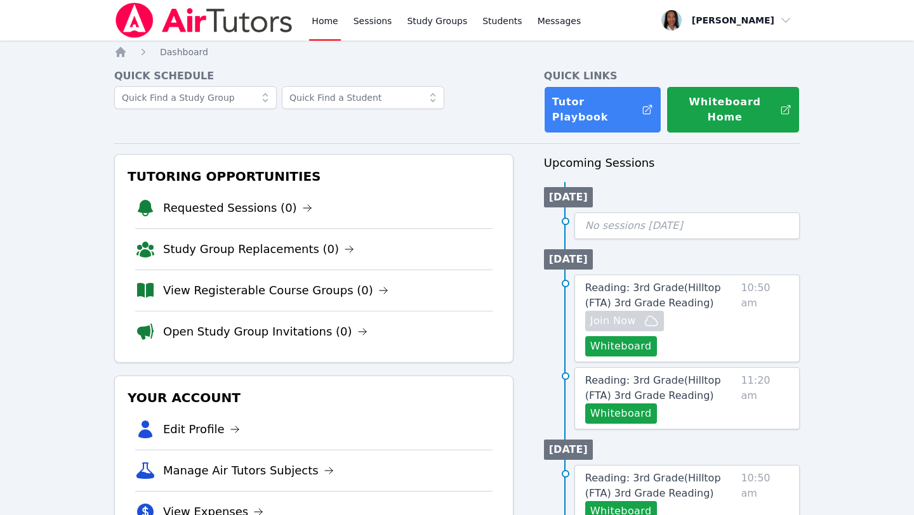 The height and width of the screenshot is (515, 914). I want to click on h3: Your Account, so click(314, 398).